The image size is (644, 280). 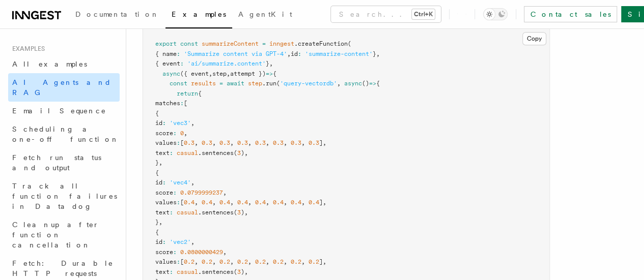 I want to click on span: values, so click(x=166, y=143).